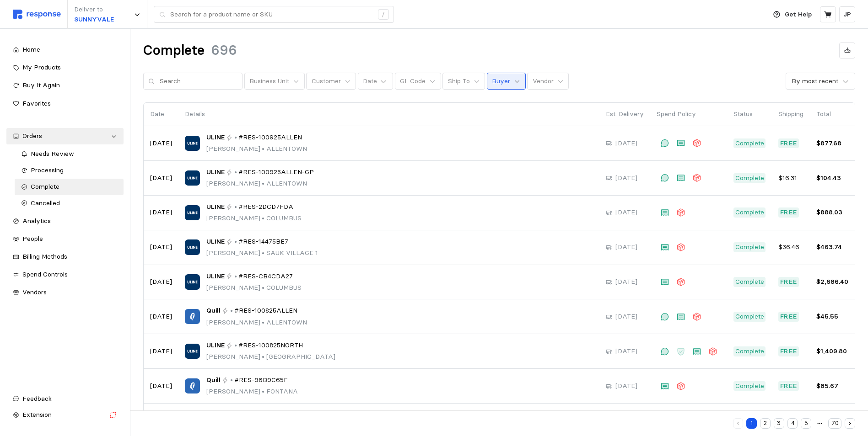 The width and height of the screenshot is (868, 436). I want to click on button: Customer, so click(331, 81).